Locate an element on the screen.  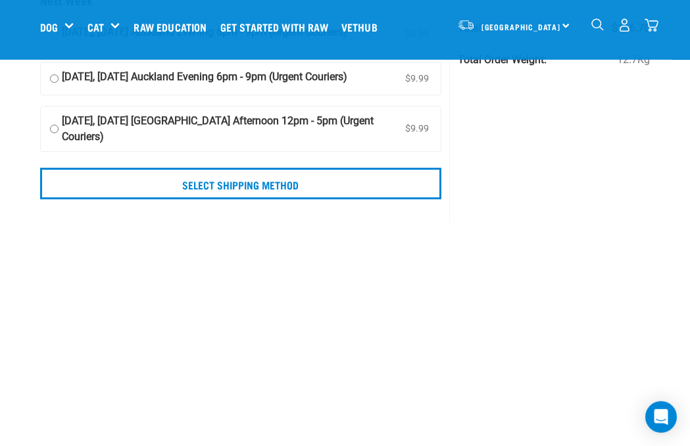
strong: Total Order Weight: is located at coordinates (502, 59).